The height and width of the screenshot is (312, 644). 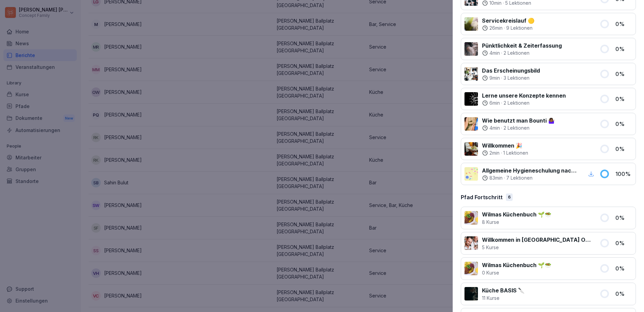 What do you see at coordinates (522, 45) in the screenshot?
I see `p: Pünktlichkeit & Zeiterfassung` at bounding box center [522, 45].